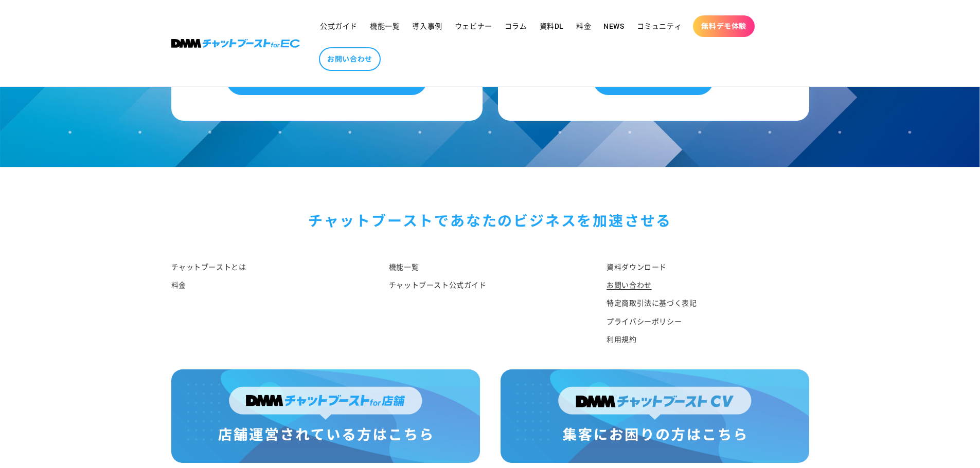 The height and width of the screenshot is (468, 980). I want to click on span: 資料DL, so click(552, 26).